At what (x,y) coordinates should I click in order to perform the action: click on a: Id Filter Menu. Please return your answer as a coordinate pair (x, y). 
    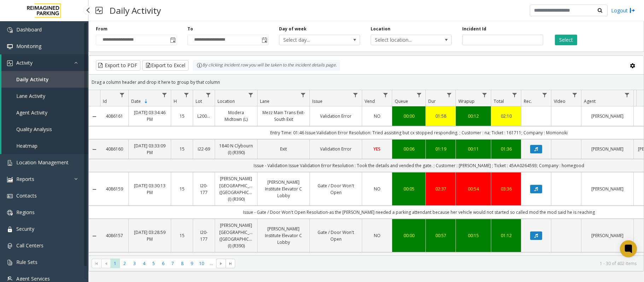
    Looking at the image, I should click on (122, 95).